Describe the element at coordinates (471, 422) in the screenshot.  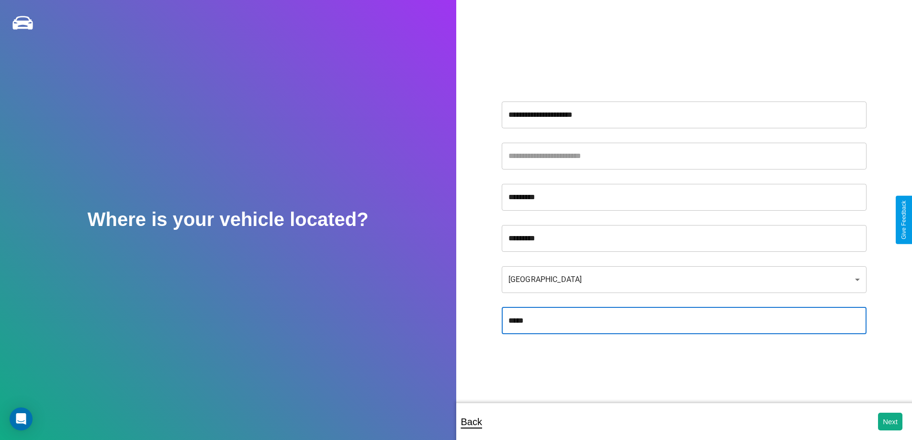
I see `p: Back` at that location.